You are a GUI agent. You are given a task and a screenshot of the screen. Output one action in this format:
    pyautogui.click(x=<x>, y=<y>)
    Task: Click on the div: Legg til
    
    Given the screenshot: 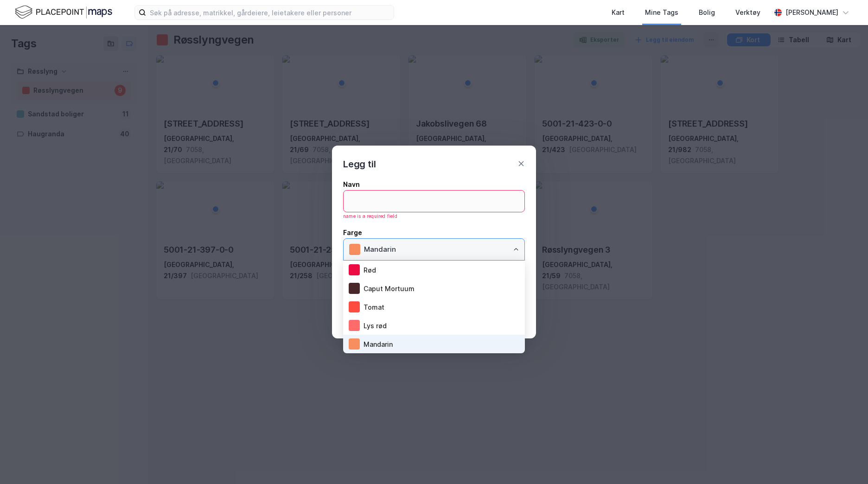 What is the action you would take?
    pyautogui.click(x=360, y=164)
    